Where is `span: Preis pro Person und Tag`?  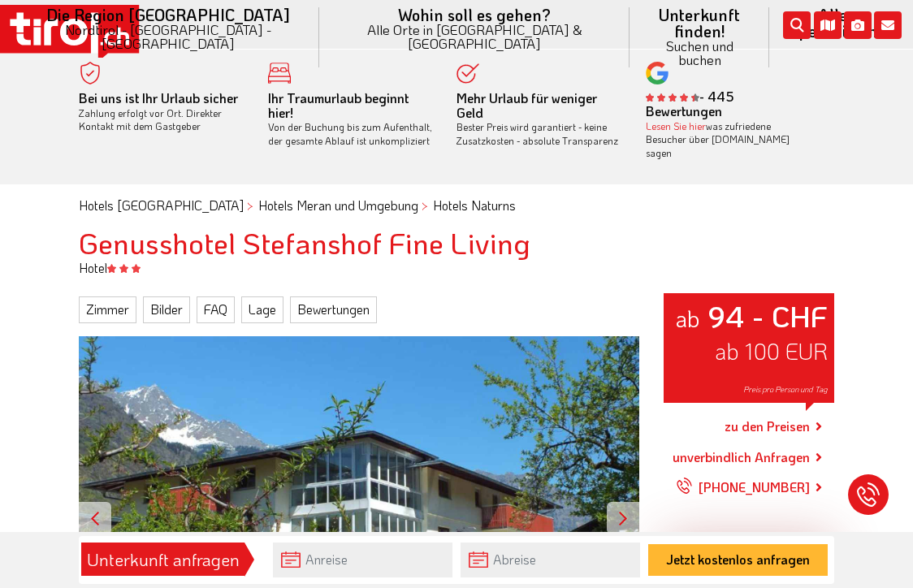
span: Preis pro Person und Tag is located at coordinates (786, 389).